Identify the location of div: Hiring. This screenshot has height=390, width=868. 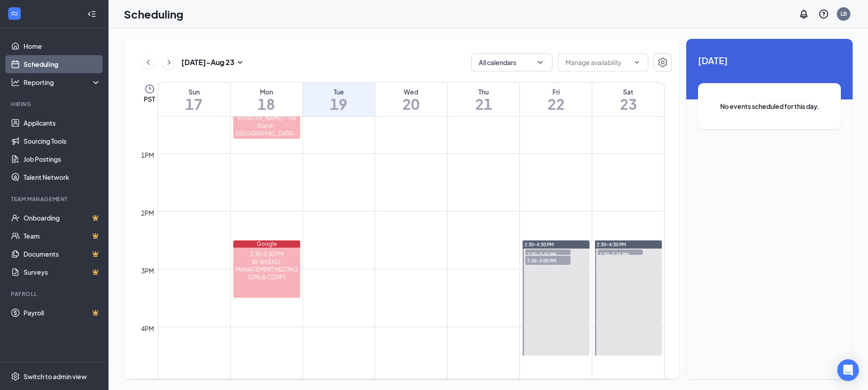
(55, 104).